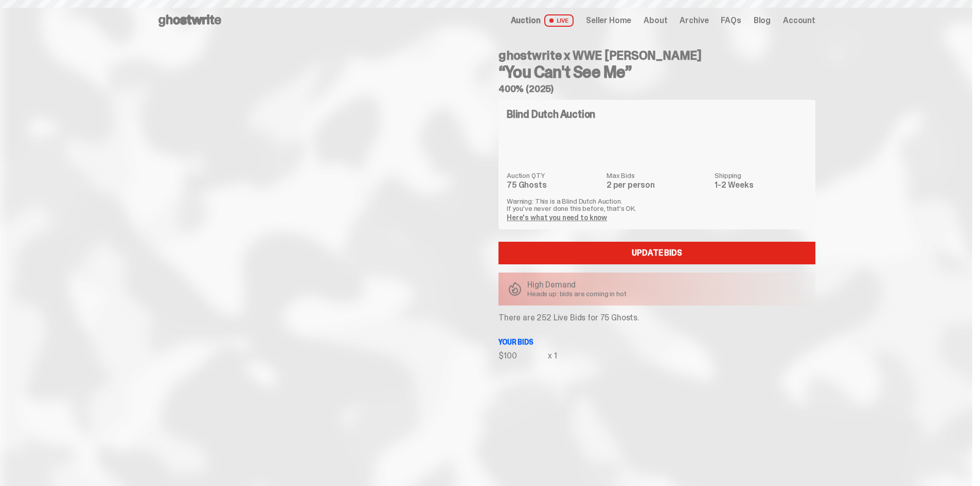 The width and height of the screenshot is (980, 486). What do you see at coordinates (799, 21) in the screenshot?
I see `span: Account` at bounding box center [799, 21].